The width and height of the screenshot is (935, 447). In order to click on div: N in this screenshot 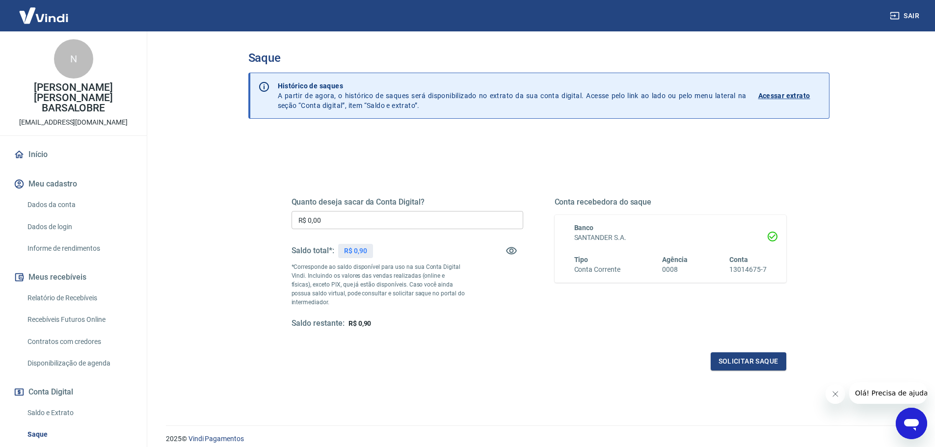, I will do `click(74, 59)`.